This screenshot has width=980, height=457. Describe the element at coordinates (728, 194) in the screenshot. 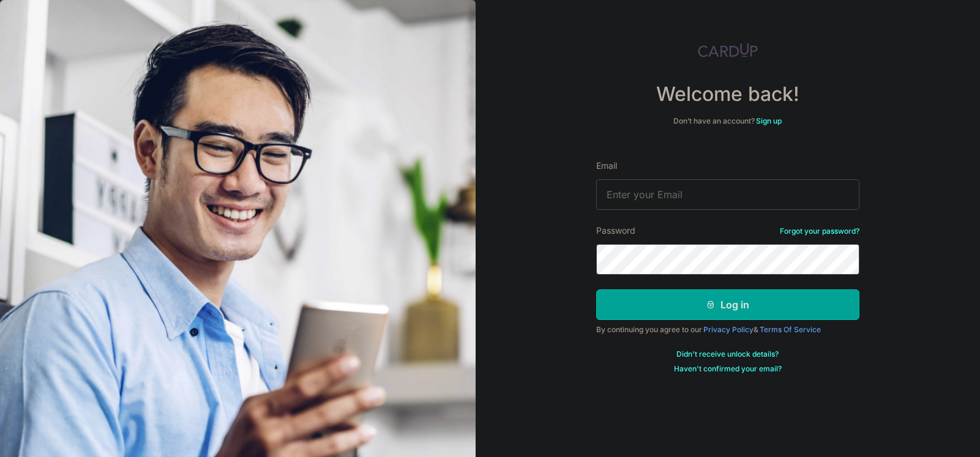

I see `input: Enter your Email` at that location.